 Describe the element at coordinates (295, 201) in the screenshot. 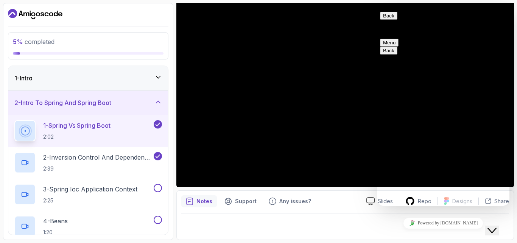

I see `p: Any issues?` at that location.